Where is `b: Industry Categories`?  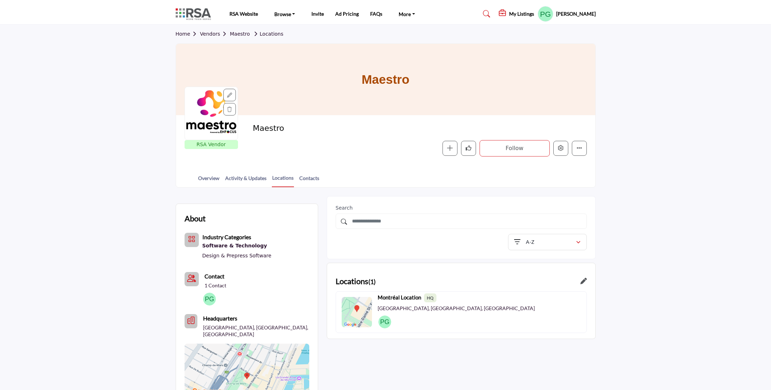
b: Industry Categories is located at coordinates (227, 237).